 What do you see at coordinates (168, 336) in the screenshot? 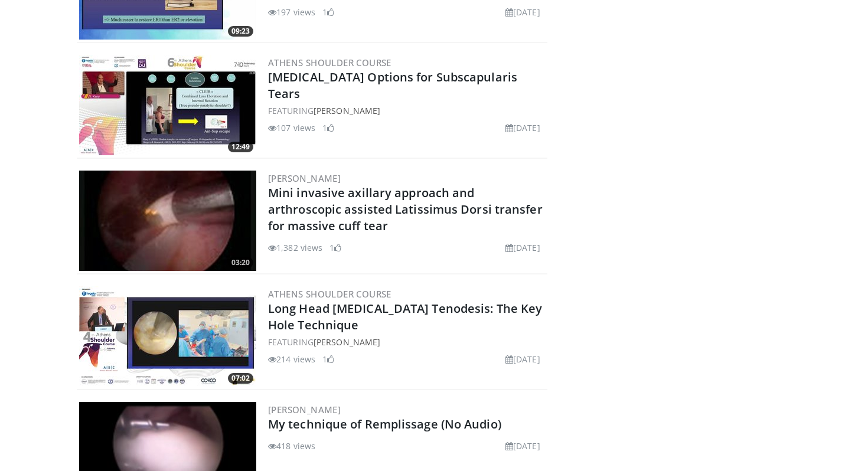
I see `a: 07:02` at bounding box center [168, 336].